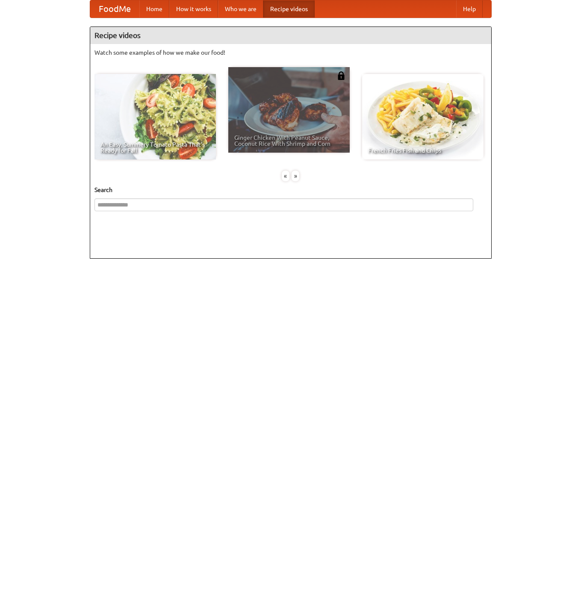 The image size is (581, 605). What do you see at coordinates (115, 9) in the screenshot?
I see `a: FoodMe` at bounding box center [115, 9].